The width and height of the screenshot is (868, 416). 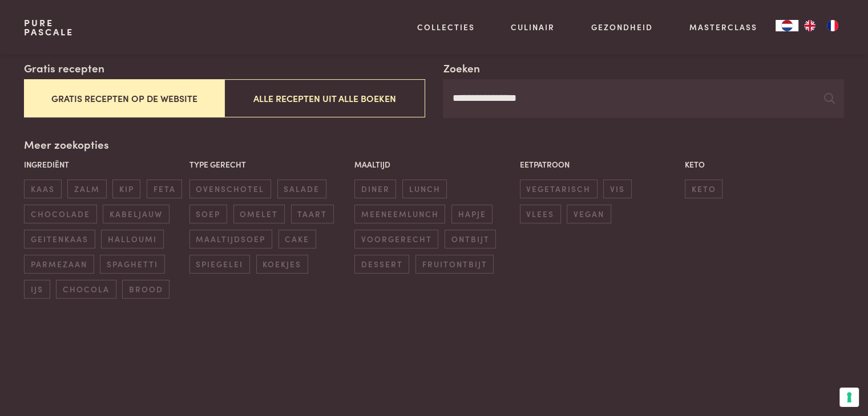 I want to click on span: salade, so click(x=302, y=189).